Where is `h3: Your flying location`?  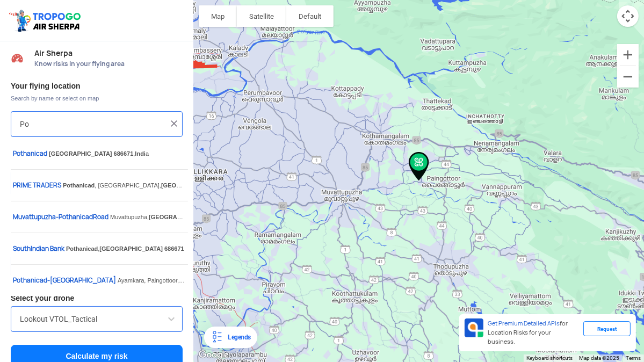
h3: Your flying location is located at coordinates (97, 86).